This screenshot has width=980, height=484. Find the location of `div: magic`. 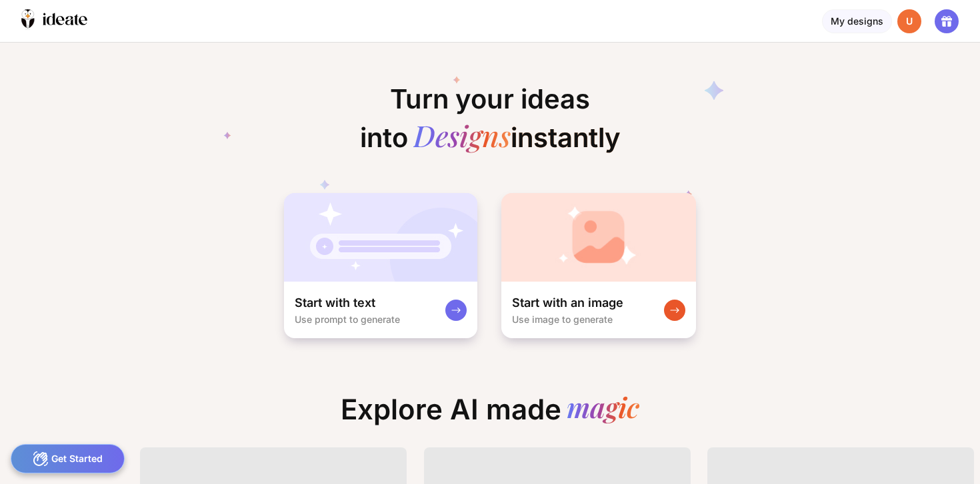

div: magic is located at coordinates (602, 409).